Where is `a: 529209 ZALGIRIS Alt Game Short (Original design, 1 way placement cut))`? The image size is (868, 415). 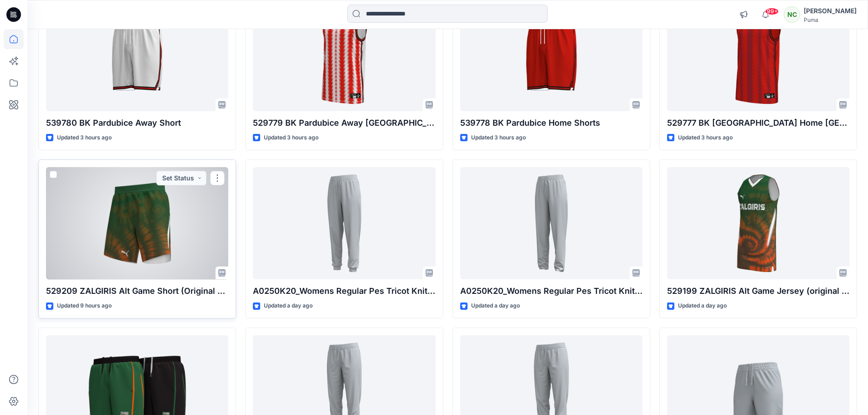
a: 529209 ZALGIRIS Alt Game Short (Original design, 1 way placement cut)) is located at coordinates (137, 223).